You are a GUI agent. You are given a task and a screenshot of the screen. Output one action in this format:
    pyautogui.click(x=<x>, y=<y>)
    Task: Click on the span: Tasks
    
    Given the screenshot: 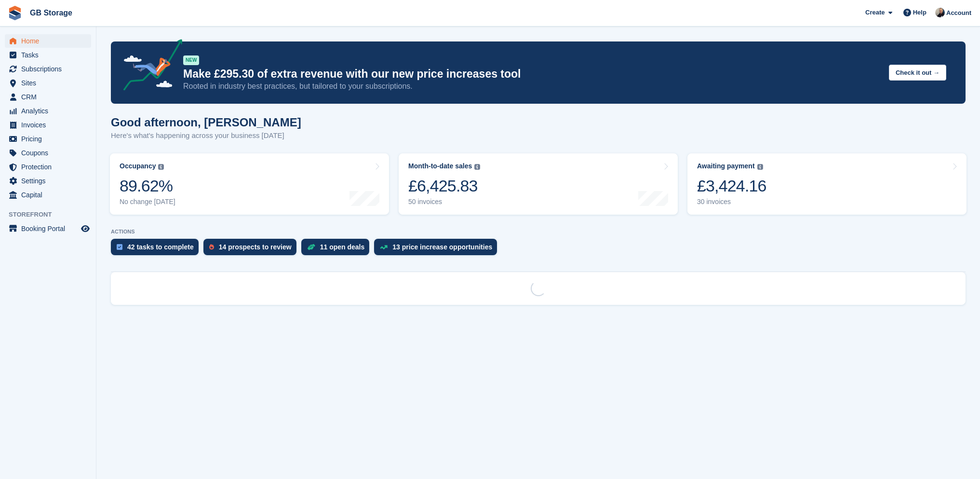 What is the action you would take?
    pyautogui.click(x=50, y=55)
    